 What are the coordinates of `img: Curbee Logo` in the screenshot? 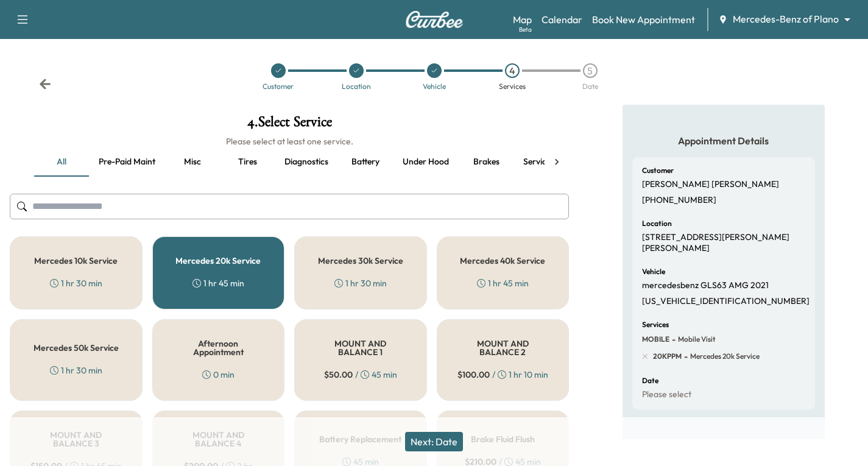 It's located at (435, 20).